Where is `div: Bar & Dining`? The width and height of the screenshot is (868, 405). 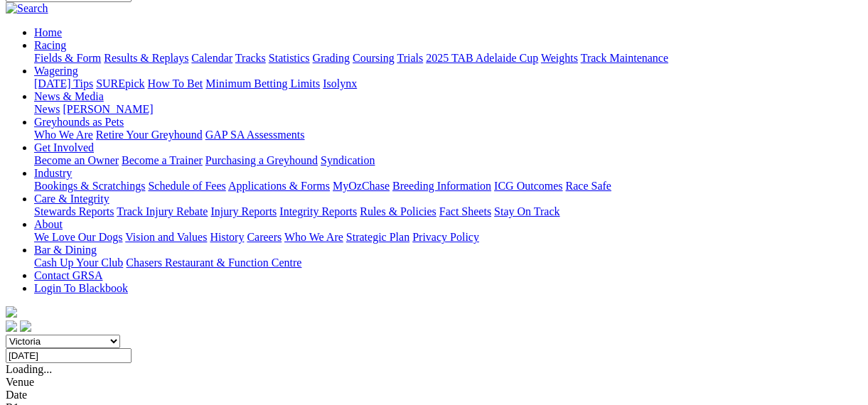
div: Bar & Dining is located at coordinates (448, 262).